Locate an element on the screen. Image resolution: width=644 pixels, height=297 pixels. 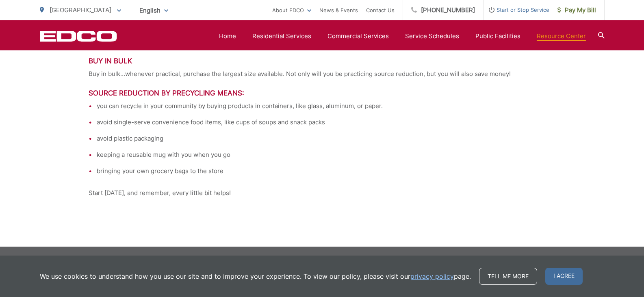
h3: Source reduction by precycling means: is located at coordinates (322, 93).